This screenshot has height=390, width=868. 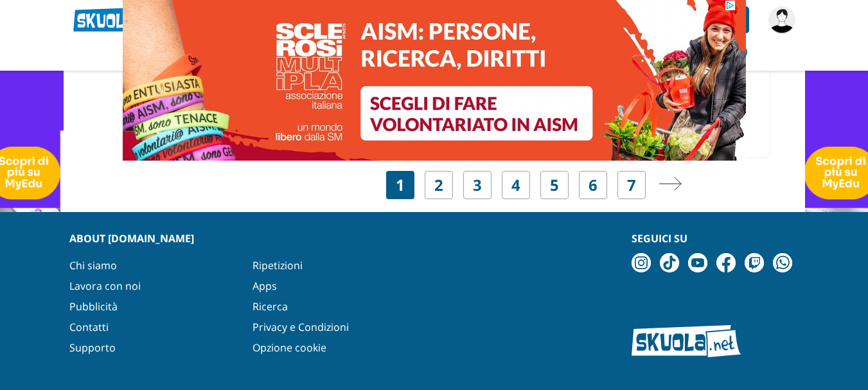 What do you see at coordinates (92, 348) in the screenshot?
I see `a: Supporto` at bounding box center [92, 348].